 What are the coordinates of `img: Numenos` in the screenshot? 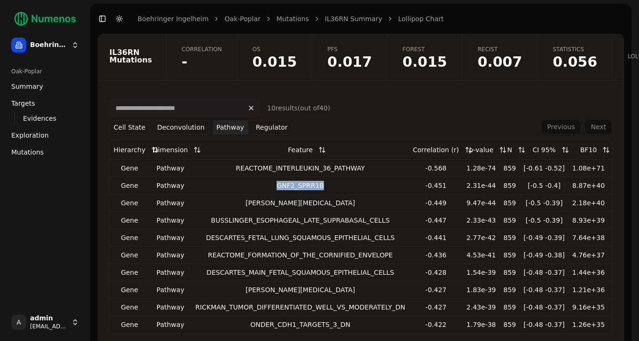 It's located at (45, 19).